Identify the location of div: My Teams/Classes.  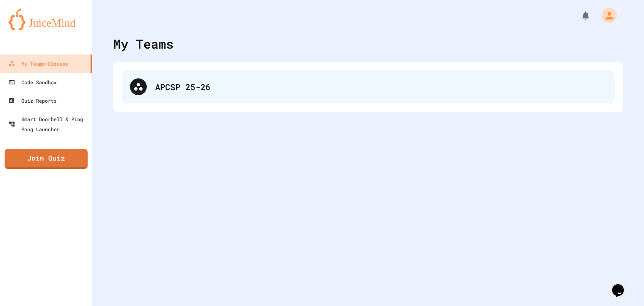
(38, 64).